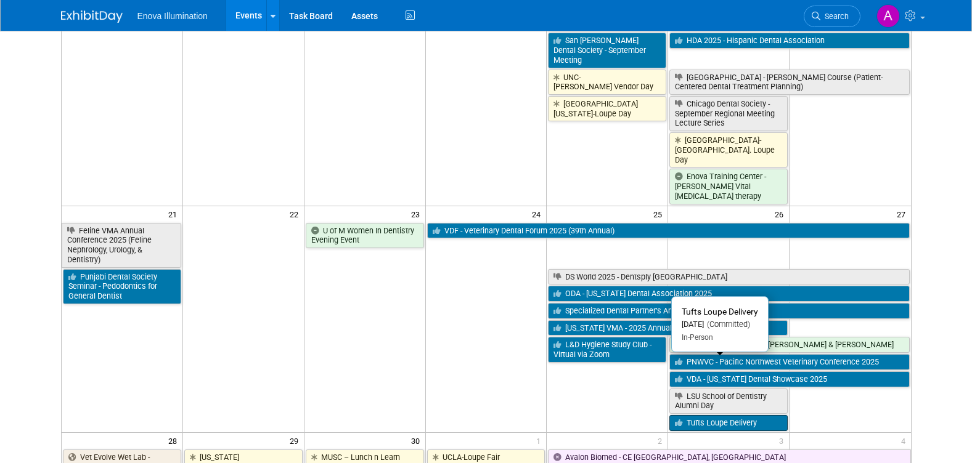  I want to click on span: 1, so click(540, 441).